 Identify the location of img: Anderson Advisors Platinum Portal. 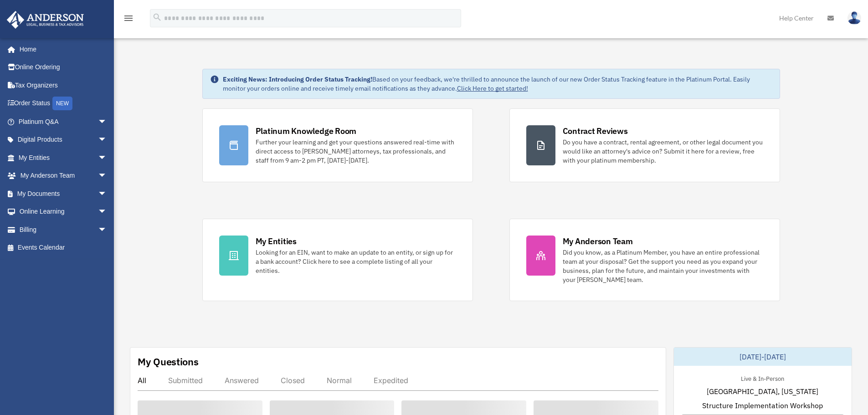
(45, 19).